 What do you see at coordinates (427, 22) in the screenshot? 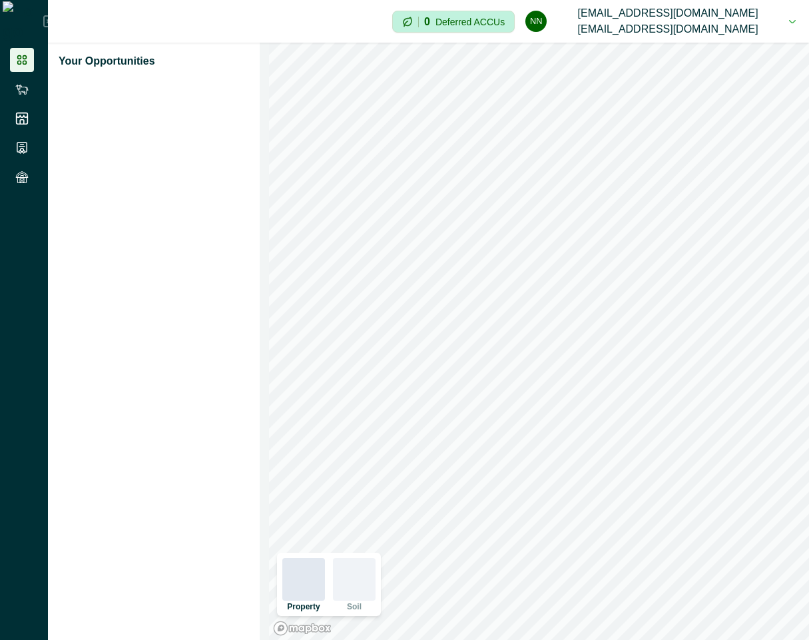
I see `p: 0` at bounding box center [427, 22].